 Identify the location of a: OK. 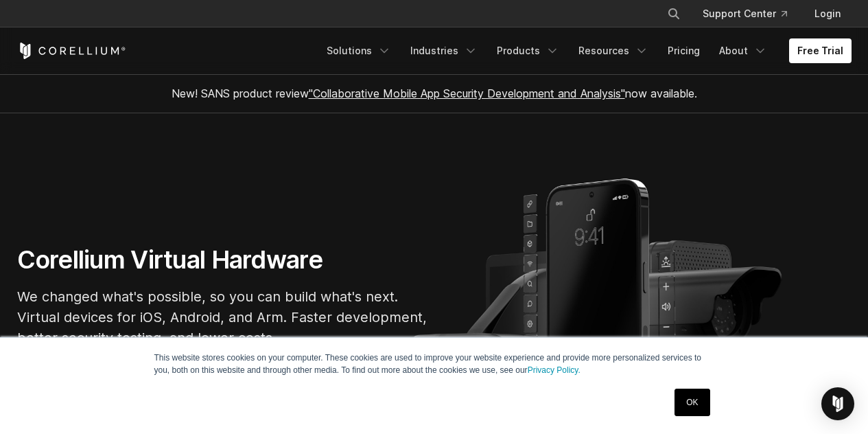
(692, 403).